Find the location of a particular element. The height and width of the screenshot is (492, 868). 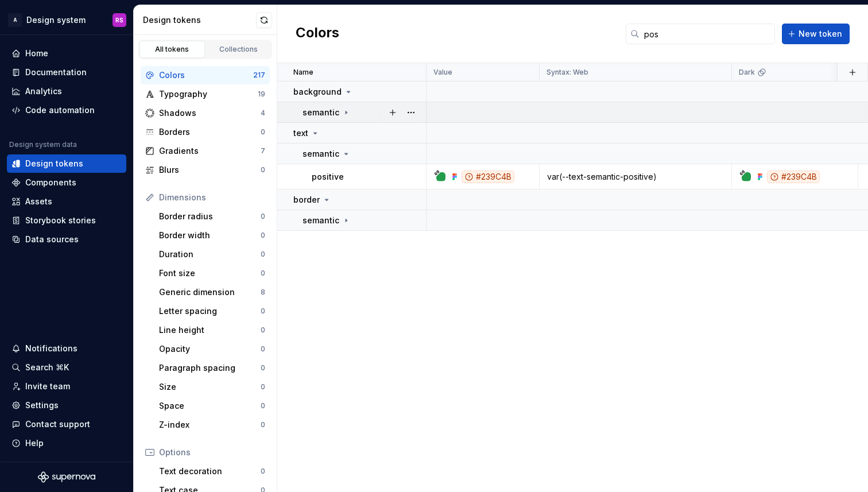

a: Settings is located at coordinates (67, 405).